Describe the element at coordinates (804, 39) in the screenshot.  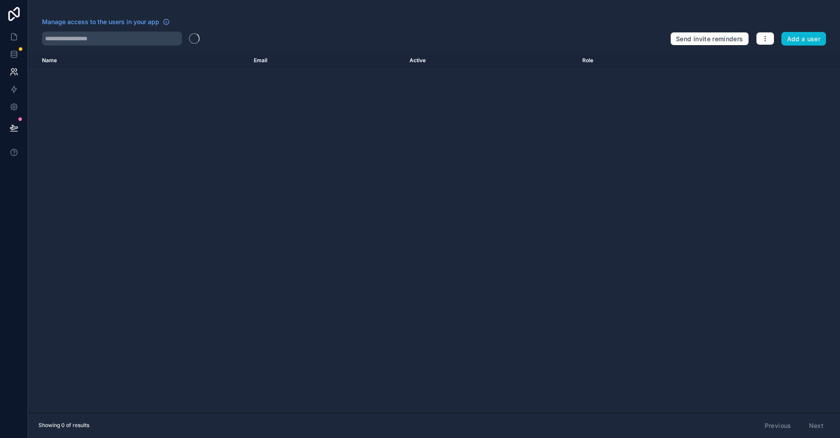
I see `button: Add a user` at that location.